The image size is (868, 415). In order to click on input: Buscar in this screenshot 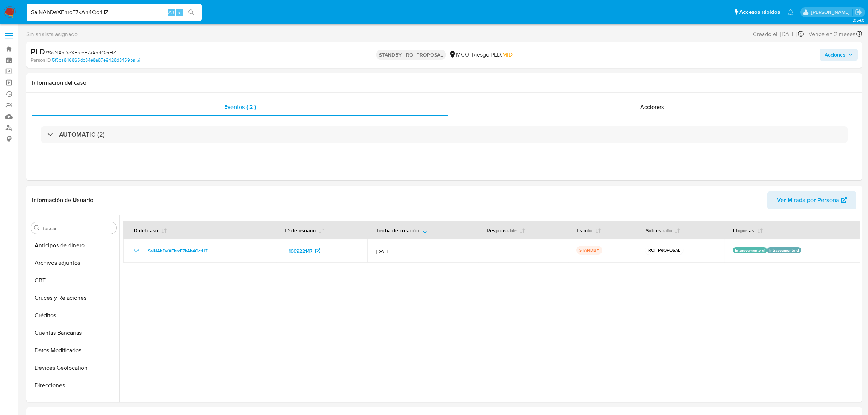, I will do `click(77, 228)`.